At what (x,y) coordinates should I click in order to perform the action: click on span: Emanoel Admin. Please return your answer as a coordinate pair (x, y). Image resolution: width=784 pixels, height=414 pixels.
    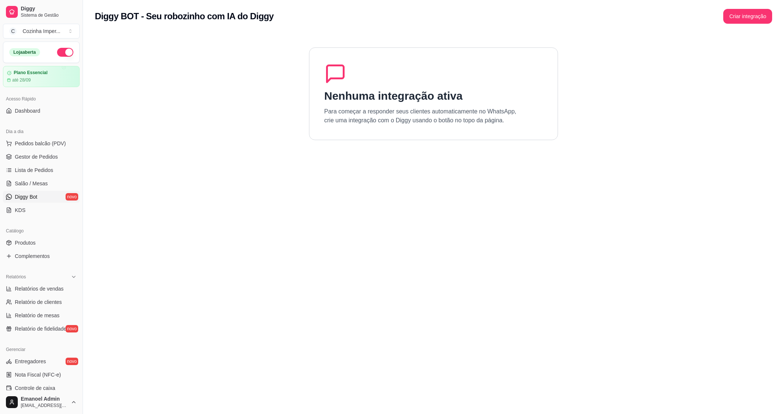
    Looking at the image, I should click on (44, 399).